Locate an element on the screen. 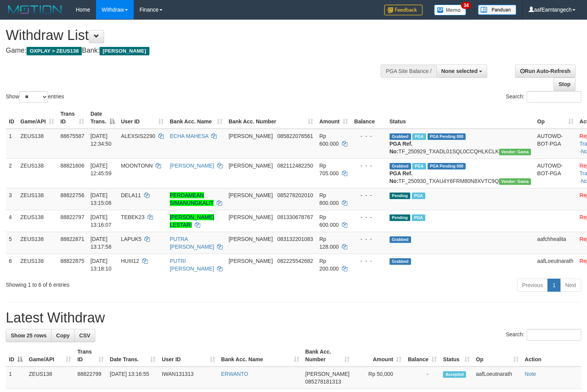 The height and width of the screenshot is (392, 587). th: Date Trans.: activate to sort column ascending is located at coordinates (133, 355).